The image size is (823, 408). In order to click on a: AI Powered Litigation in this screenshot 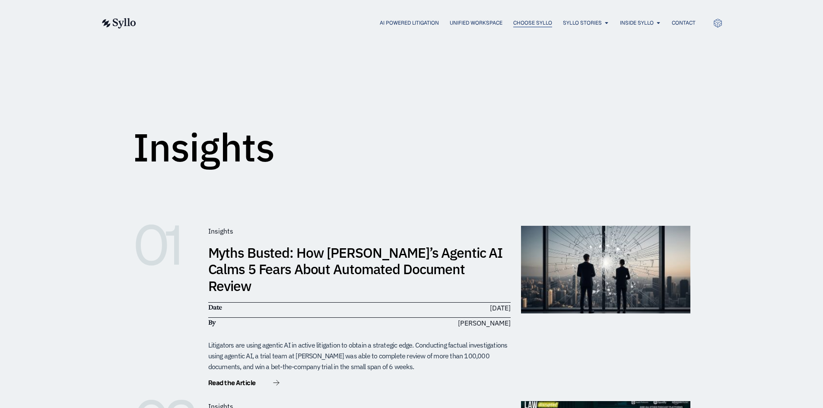, I will do `click(409, 23)`.